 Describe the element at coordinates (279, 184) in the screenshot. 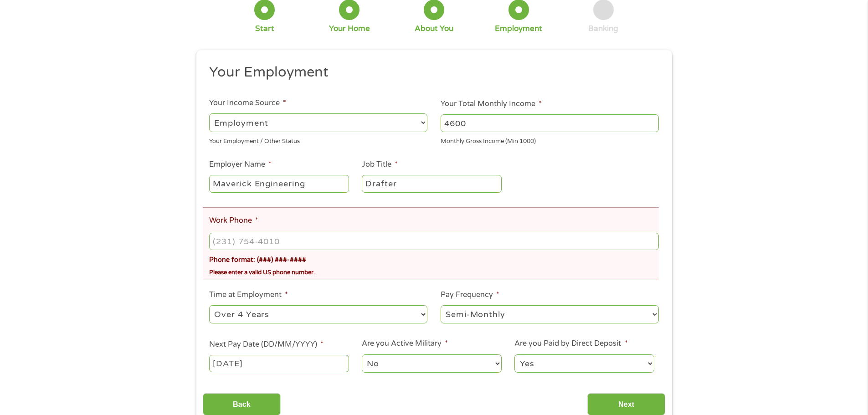

I see `input: Walmart` at that location.